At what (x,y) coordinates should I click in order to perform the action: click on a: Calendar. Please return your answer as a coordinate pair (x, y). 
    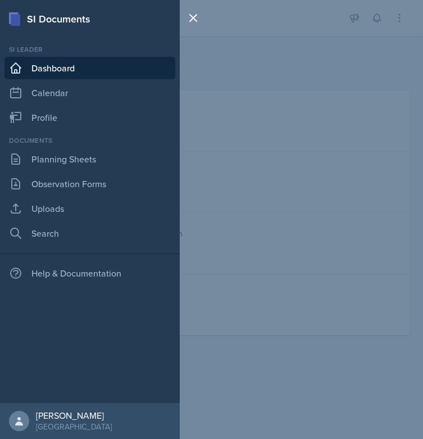
    Looking at the image, I should click on (90, 93).